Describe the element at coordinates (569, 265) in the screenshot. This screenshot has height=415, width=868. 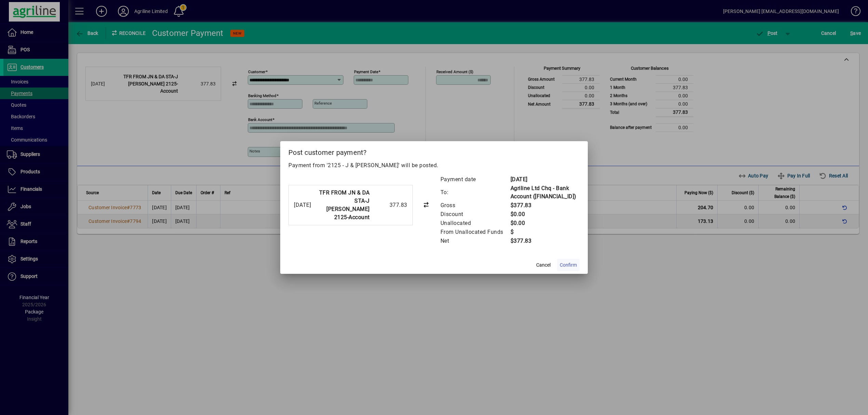
I see `button: Confirm` at that location.